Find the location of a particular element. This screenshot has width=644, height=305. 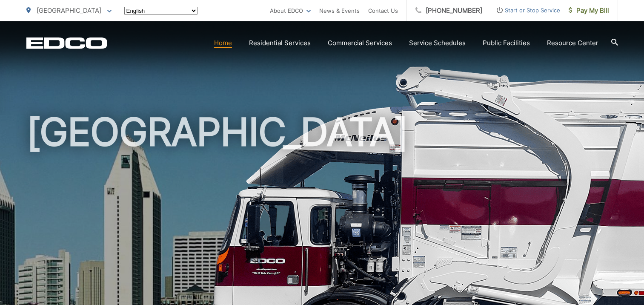

a: Public Facilities is located at coordinates (506, 43).